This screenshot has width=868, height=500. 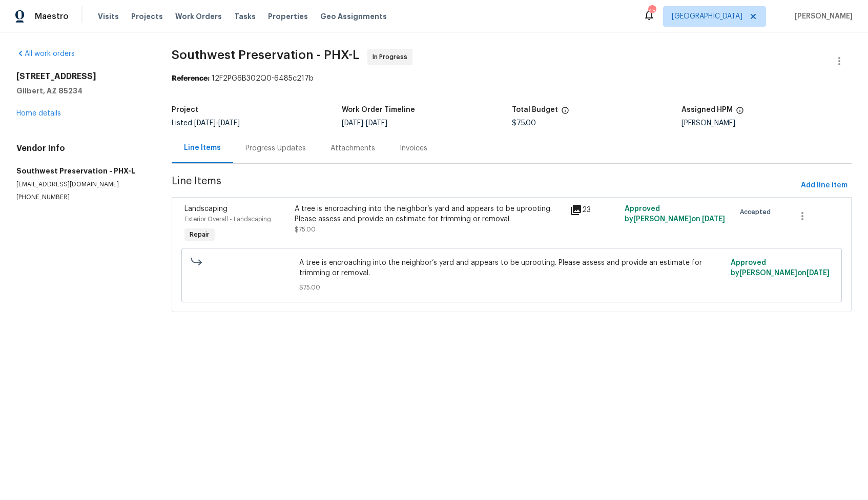 What do you see at coordinates (707, 109) in the screenshot?
I see `h5: Assigned HPM` at bounding box center [707, 109].